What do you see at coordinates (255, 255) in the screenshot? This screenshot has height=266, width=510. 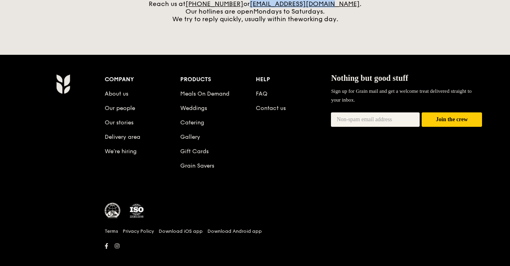 I see `h6: Revision` at bounding box center [255, 255].